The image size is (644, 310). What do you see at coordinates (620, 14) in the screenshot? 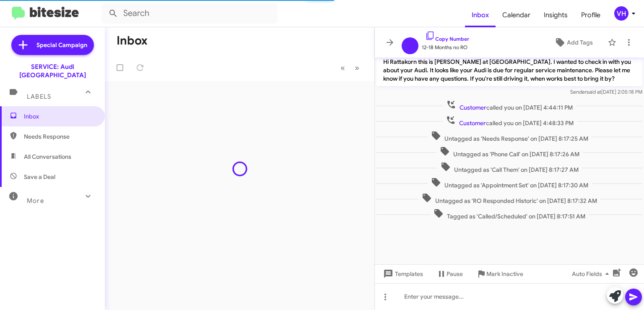
I see `button: VH` at bounding box center [620, 14].